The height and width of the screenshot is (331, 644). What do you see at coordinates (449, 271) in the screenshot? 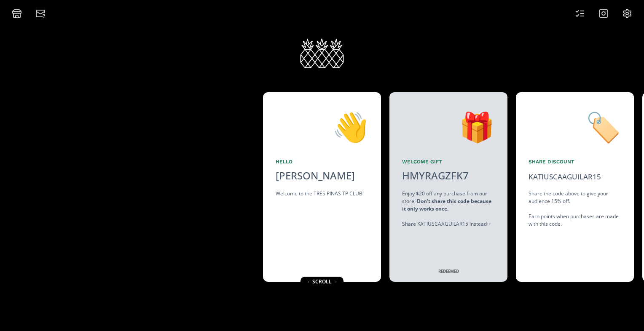
I see `strong: REDEEMED` at bounding box center [449, 271].